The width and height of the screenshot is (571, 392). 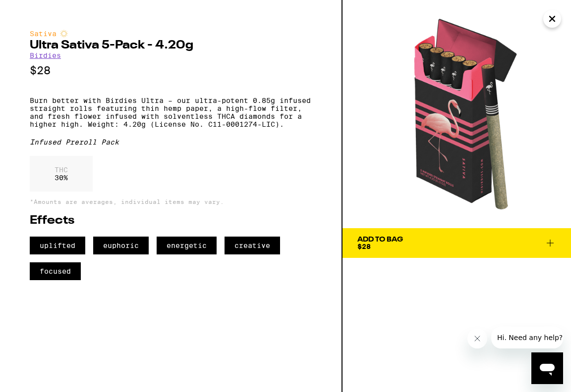 What do you see at coordinates (186, 246) in the screenshot?
I see `span: energetic` at bounding box center [186, 246].